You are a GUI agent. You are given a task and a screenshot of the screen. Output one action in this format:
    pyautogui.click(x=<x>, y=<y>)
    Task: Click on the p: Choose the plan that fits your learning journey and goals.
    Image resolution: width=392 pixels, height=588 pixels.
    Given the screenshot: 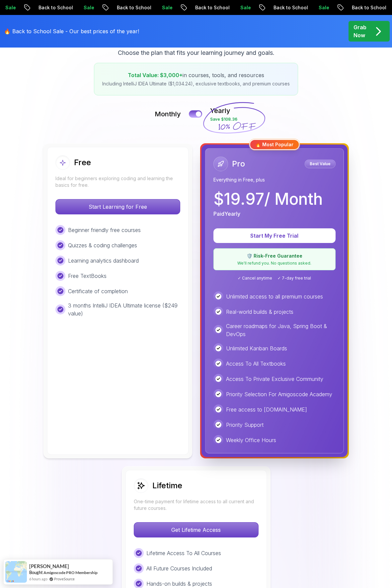 What is the action you would take?
    pyautogui.click(x=196, y=53)
    